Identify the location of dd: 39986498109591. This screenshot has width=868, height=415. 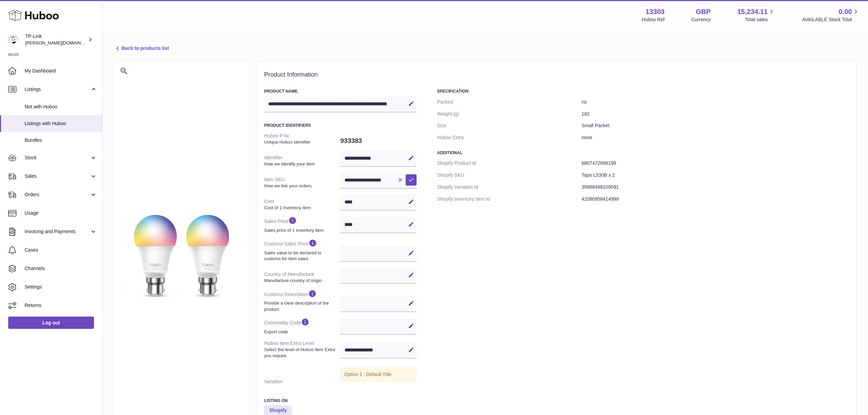
(715, 187).